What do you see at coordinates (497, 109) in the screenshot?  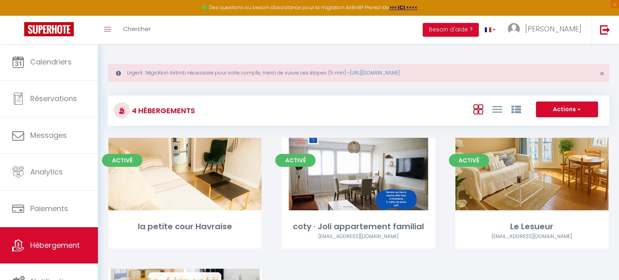 I see `a: Vue en Liste` at bounding box center [497, 109].